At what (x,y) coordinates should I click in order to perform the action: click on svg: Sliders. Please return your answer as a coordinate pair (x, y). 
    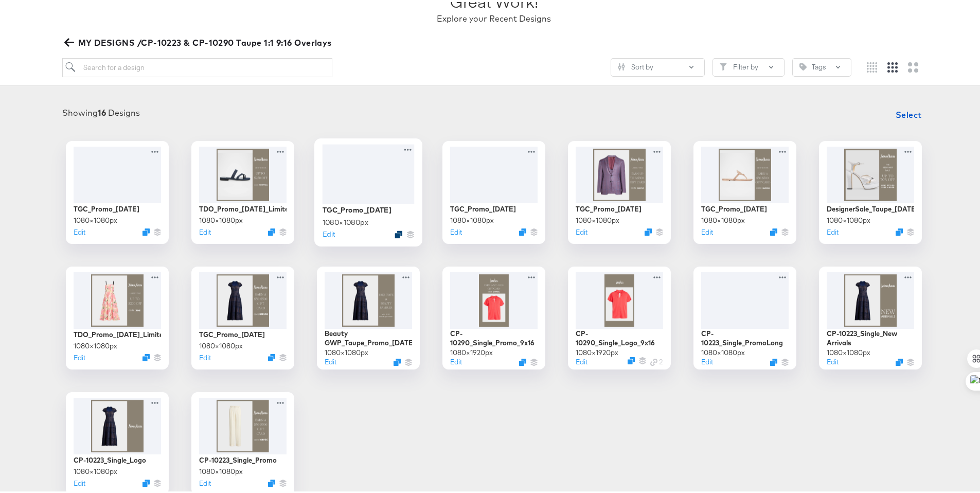
    Looking at the image, I should click on (621, 65).